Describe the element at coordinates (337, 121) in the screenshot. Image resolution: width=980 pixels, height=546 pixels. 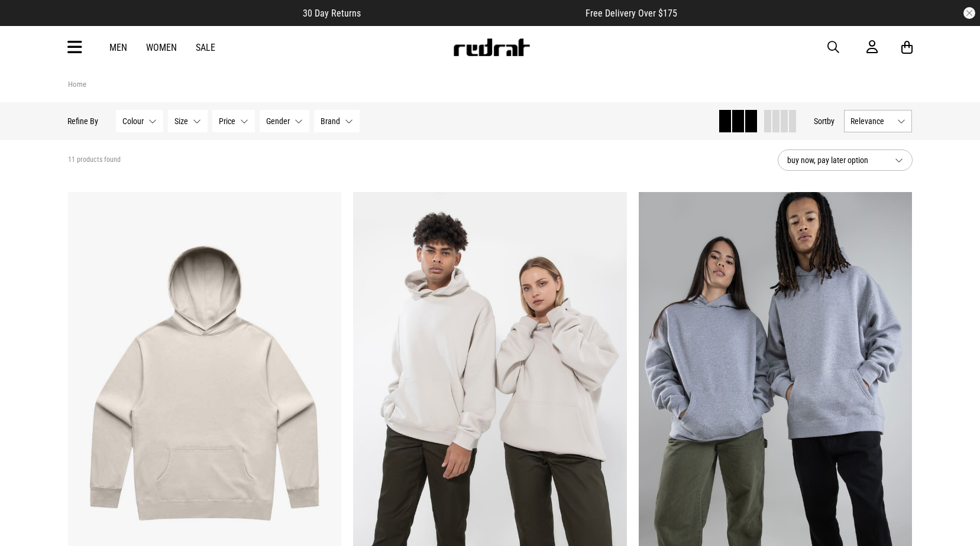
I see `button: Brand` at that location.